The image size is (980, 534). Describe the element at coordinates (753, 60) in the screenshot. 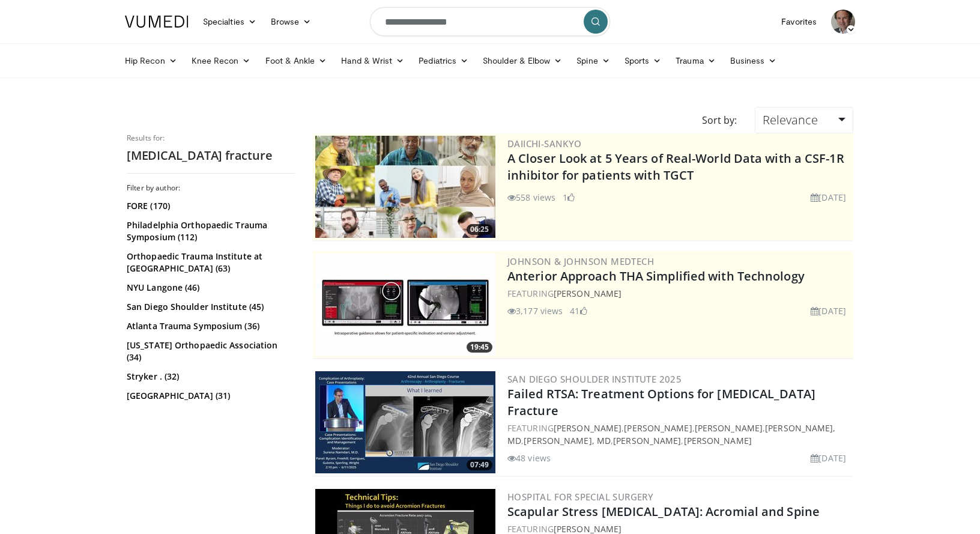

I see `a: Business` at that location.